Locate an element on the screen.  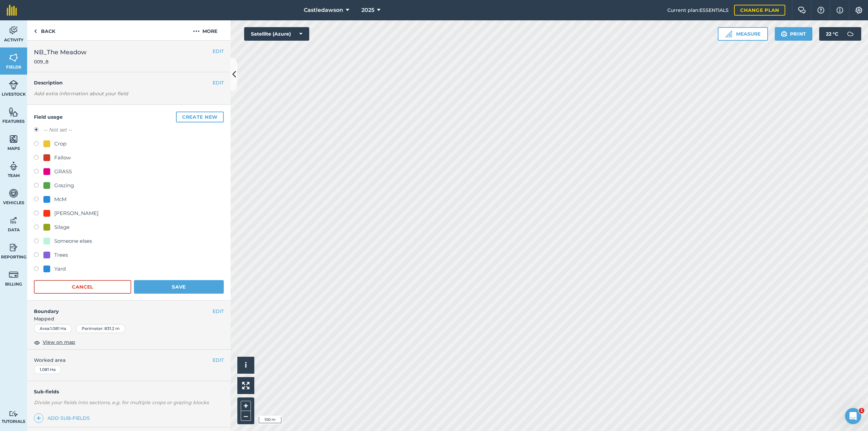
div: GRASS is located at coordinates (63, 171).